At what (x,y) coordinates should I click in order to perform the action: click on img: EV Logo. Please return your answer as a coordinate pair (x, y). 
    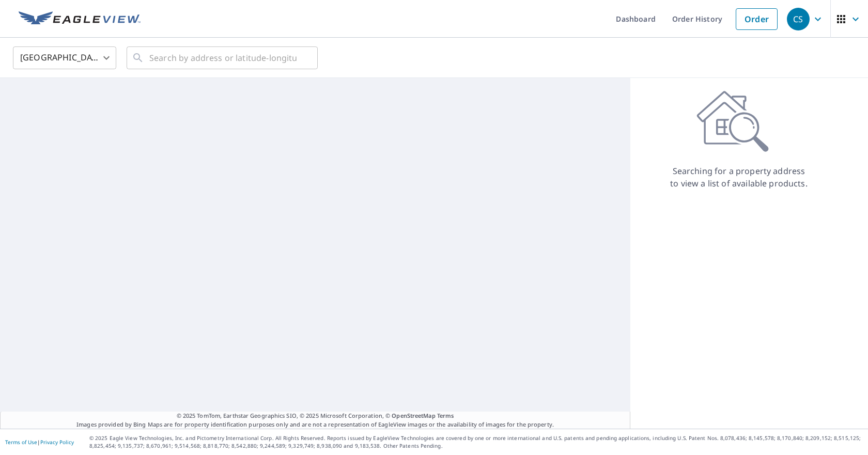
    Looking at the image, I should click on (80, 20).